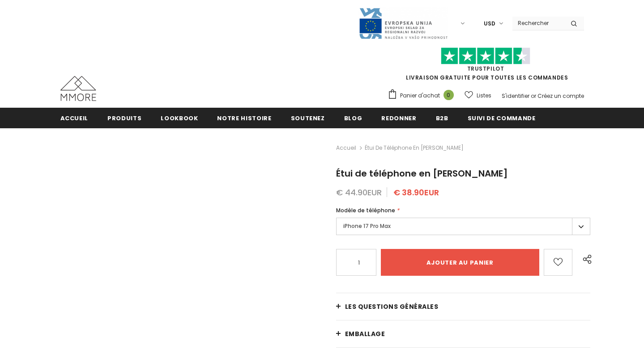 The image size is (644, 358). Describe the element at coordinates (124, 117) in the screenshot. I see `a: Produits` at that location.